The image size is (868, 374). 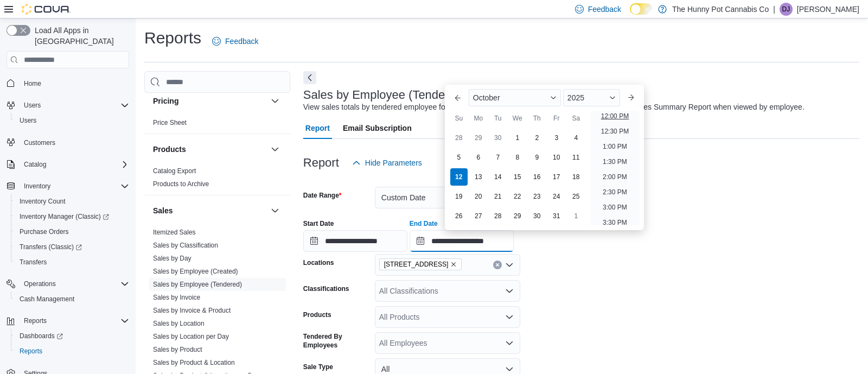 What do you see at coordinates (517, 197) in the screenshot?
I see `div: day-22` at bounding box center [517, 197].